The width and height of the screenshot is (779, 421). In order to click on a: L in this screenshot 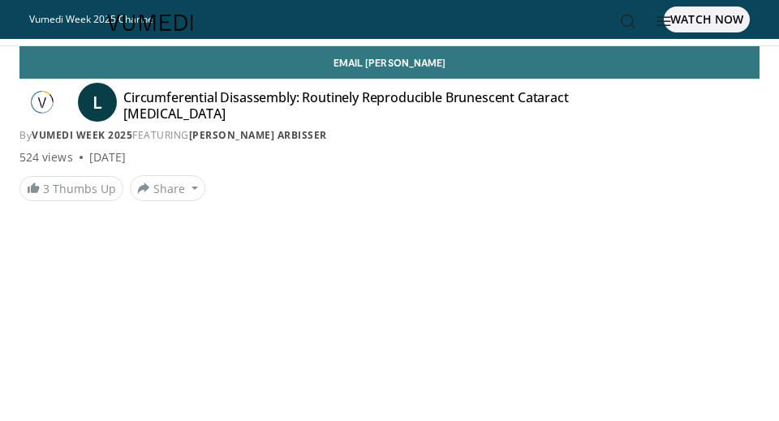, I will do `click(97, 102)`.